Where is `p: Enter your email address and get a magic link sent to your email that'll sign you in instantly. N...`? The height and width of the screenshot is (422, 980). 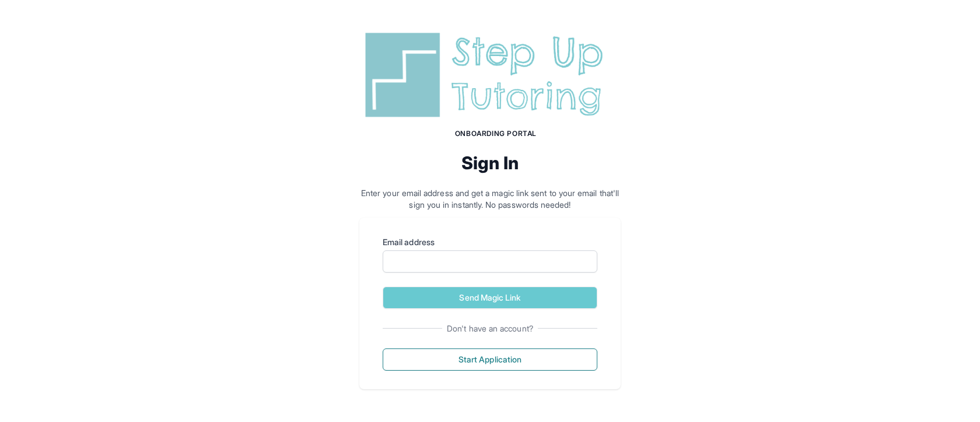 p: Enter your email address and get a magic link sent to your email that'll sign you in instantly. N... is located at coordinates (490, 199).